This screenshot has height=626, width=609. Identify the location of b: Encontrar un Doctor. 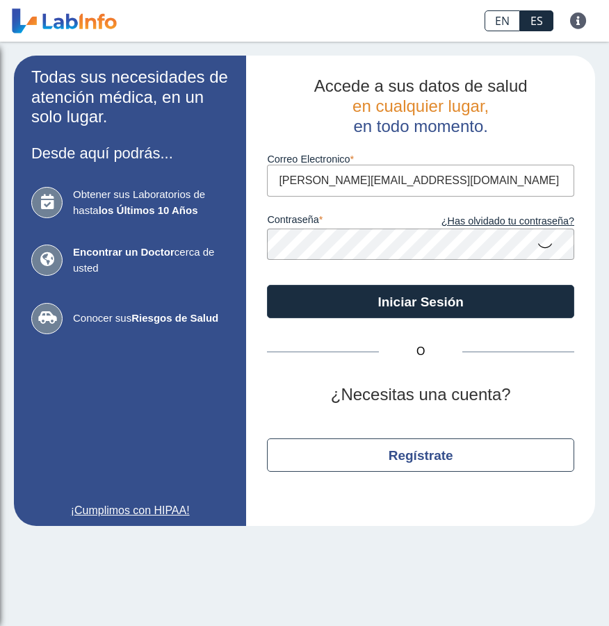
(124, 252).